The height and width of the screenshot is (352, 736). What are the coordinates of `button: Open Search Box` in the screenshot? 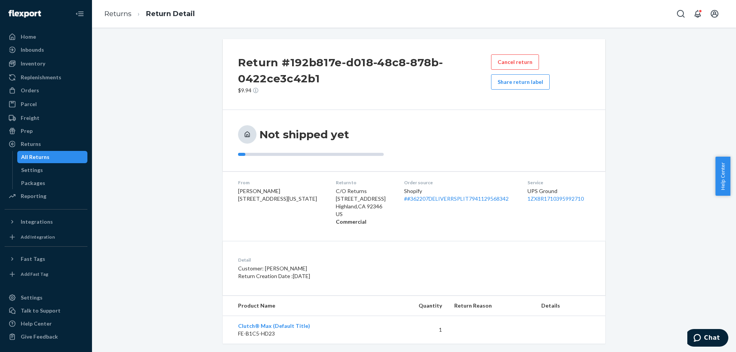 It's located at (681, 14).